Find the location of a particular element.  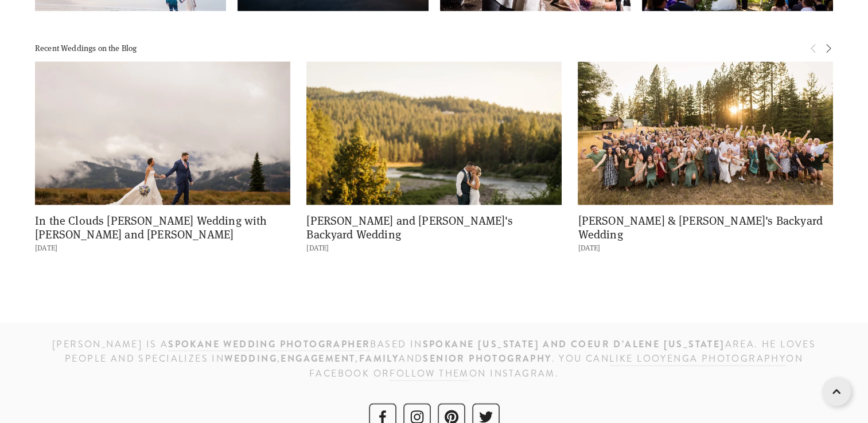

span: Recent Weddings on the Blog is located at coordinates (85, 47).